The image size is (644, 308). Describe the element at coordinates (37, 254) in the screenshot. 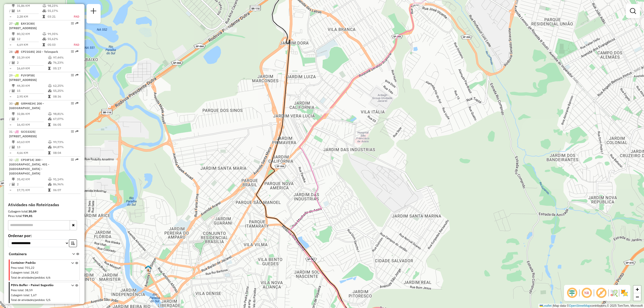

I see `span: Containers` at that location.